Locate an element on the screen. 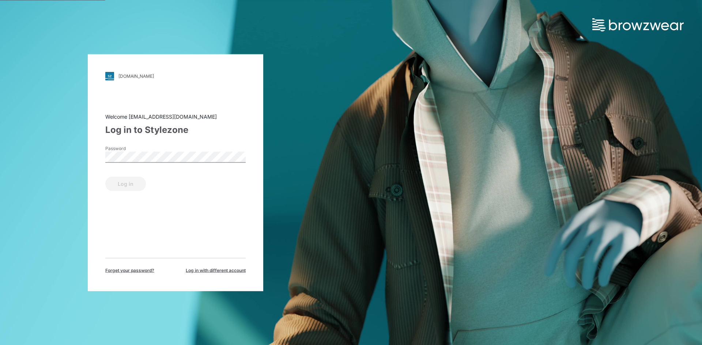 The image size is (702, 345). img: svg+xml;base64,PHN2ZyB3aWR0aD0iMjgiIGhlaWdodD0iMjgiIHZpZXdCb3g9IjAgMCAyOCAyOCIgZmlsbD0ibm9uZSIgeG... is located at coordinates (110, 76).